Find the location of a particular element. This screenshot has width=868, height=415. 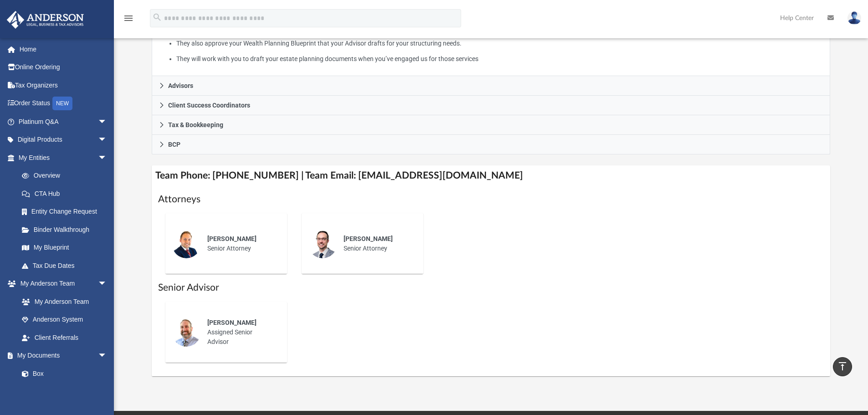

span: Client Success Coordinators is located at coordinates (209, 105).